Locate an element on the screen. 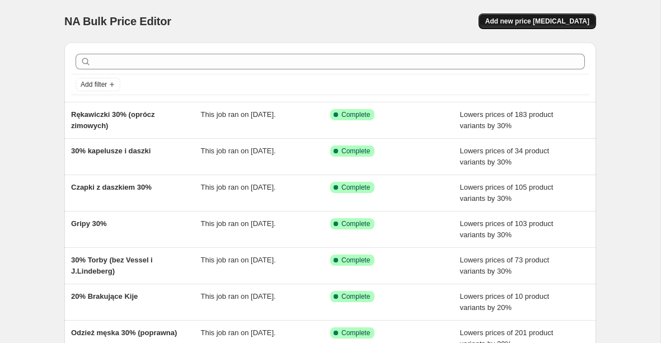 The height and width of the screenshot is (343, 661). span: Gripy 30% is located at coordinates (89, 223).